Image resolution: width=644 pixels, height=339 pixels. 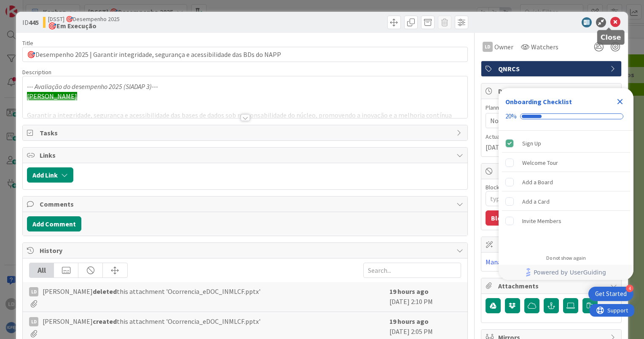 I want to click on span: Support, so click(x=28, y=6).